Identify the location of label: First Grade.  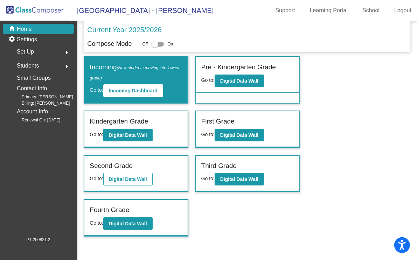
(218, 121).